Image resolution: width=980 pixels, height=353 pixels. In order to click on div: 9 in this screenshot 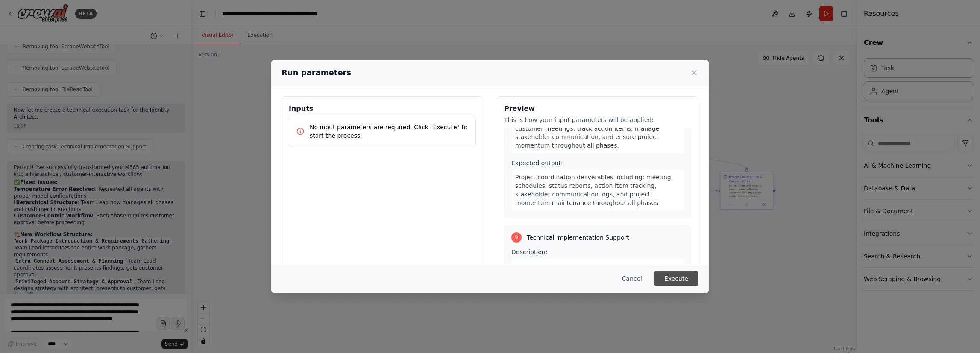, I will do `click(516, 237)`.